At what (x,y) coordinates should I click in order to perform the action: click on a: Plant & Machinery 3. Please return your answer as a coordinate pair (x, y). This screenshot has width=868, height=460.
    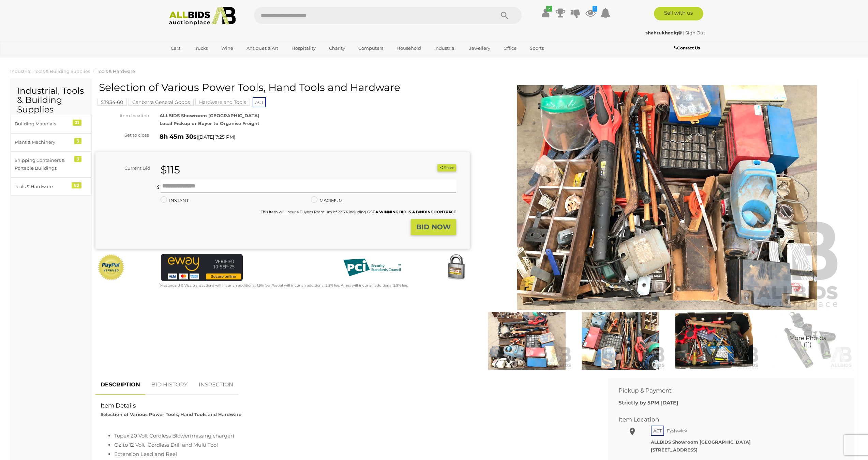
    Looking at the image, I should click on (51, 142).